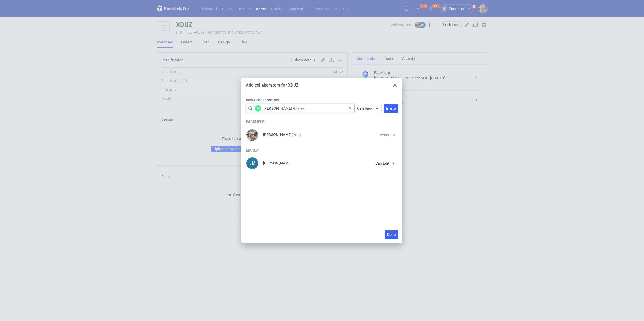 The height and width of the screenshot is (321, 644). I want to click on span: Marex, so click(299, 108).